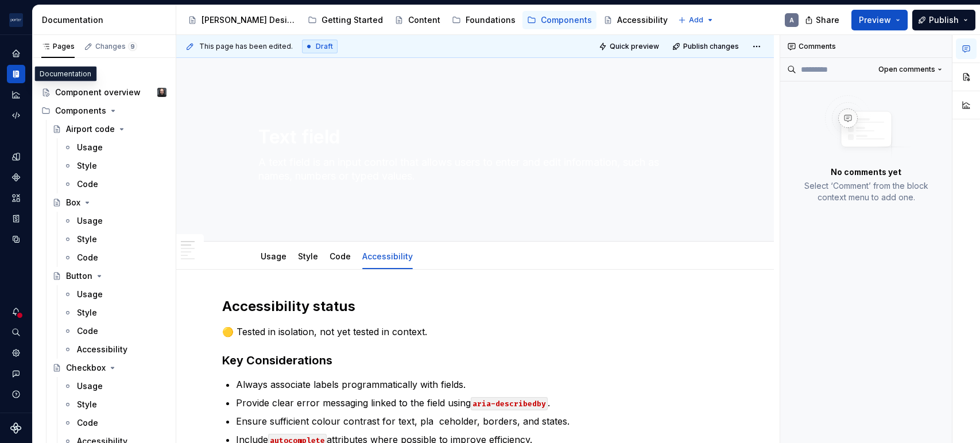 The width and height of the screenshot is (980, 443). I want to click on p: 🟡 Tested in isolation, not yet tested in context., so click(475, 332).